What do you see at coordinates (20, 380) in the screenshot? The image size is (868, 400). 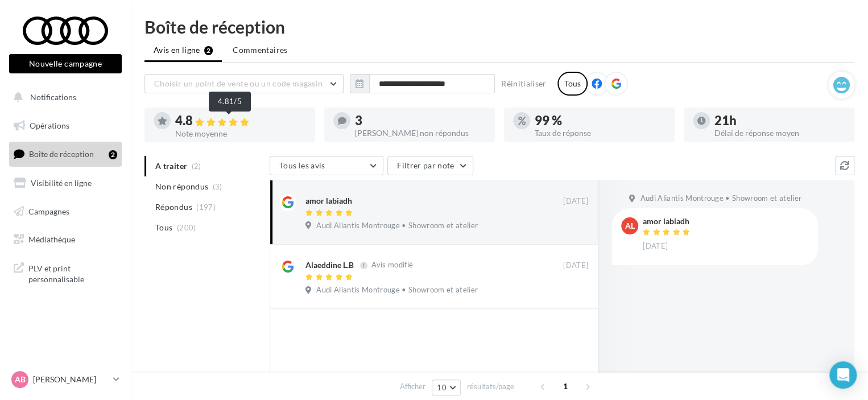 I see `span: AB` at bounding box center [20, 380].